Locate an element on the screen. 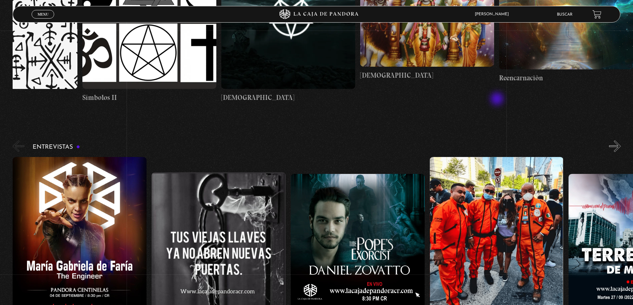  h4: Símbolos II is located at coordinates (149, 98).